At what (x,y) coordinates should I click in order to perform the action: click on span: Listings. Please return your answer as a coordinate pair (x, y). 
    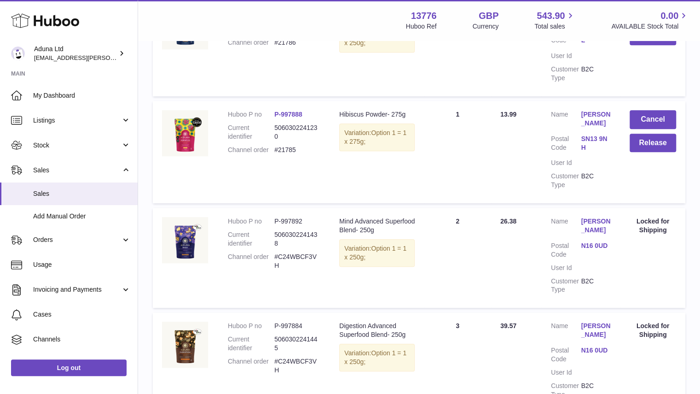
    Looking at the image, I should click on (77, 120).